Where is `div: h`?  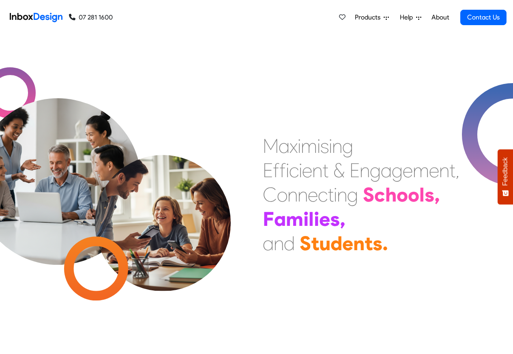
div: h is located at coordinates (391, 195).